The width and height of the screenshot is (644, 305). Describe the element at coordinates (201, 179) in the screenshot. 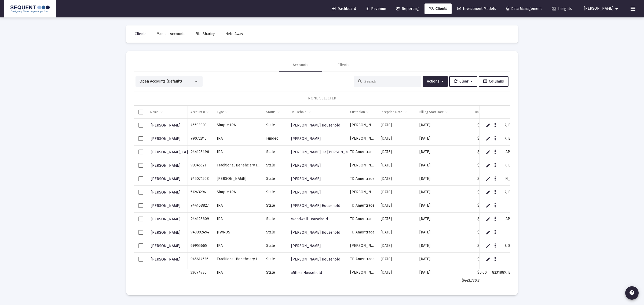

I see `td: 945074508` at that location.